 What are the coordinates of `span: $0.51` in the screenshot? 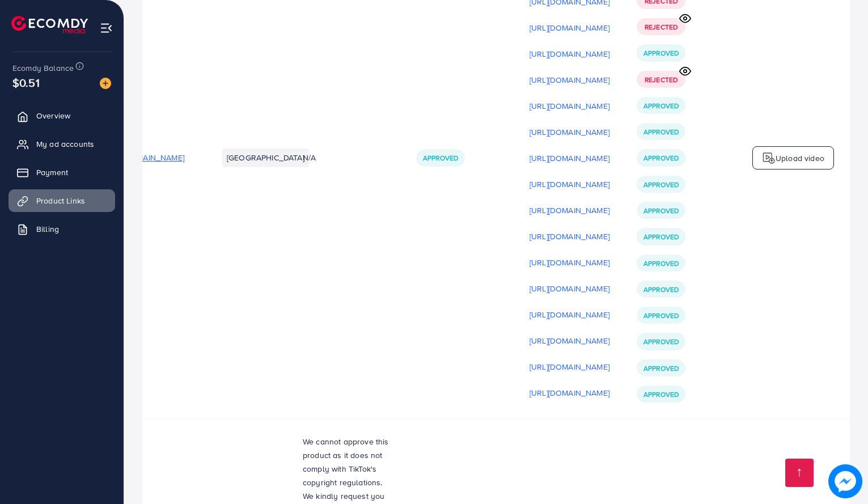 It's located at (26, 82).